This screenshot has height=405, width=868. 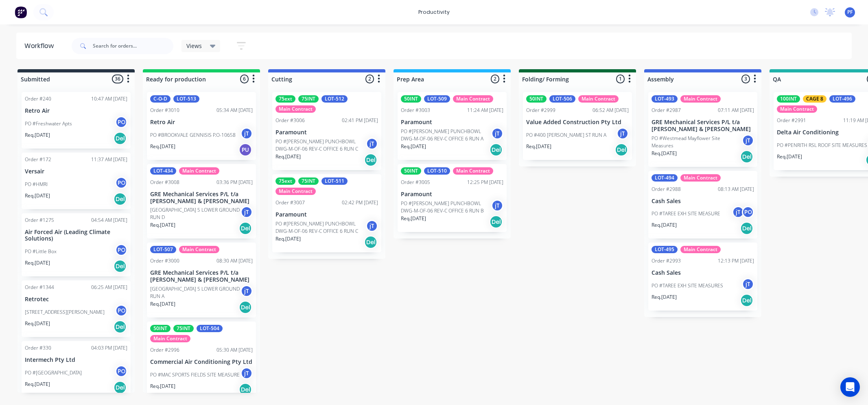 I want to click on div: Order #1275, so click(x=39, y=220).